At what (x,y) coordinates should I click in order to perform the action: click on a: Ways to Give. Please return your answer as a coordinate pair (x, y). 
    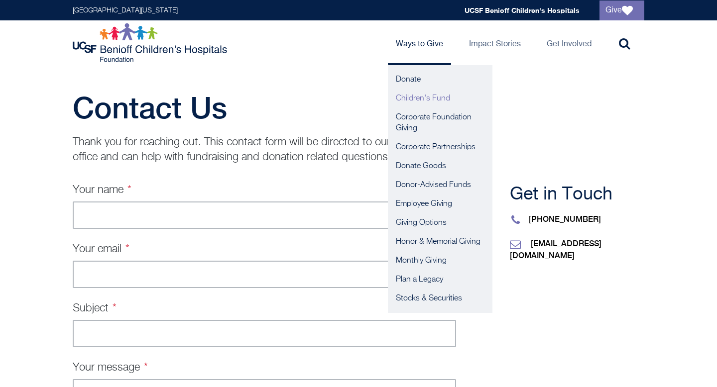
    Looking at the image, I should click on (419, 43).